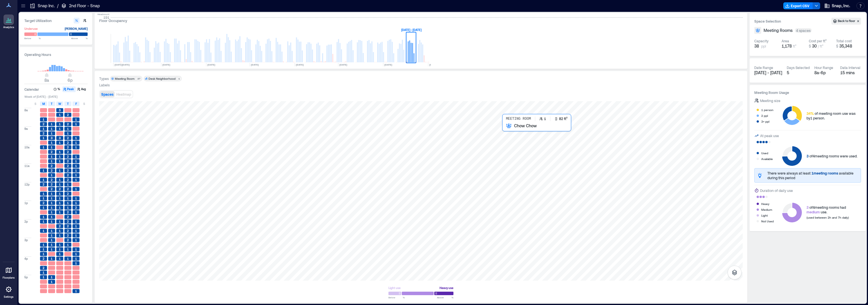  Describe the element at coordinates (844, 41) in the screenshot. I see `div: Total cost` at that location.